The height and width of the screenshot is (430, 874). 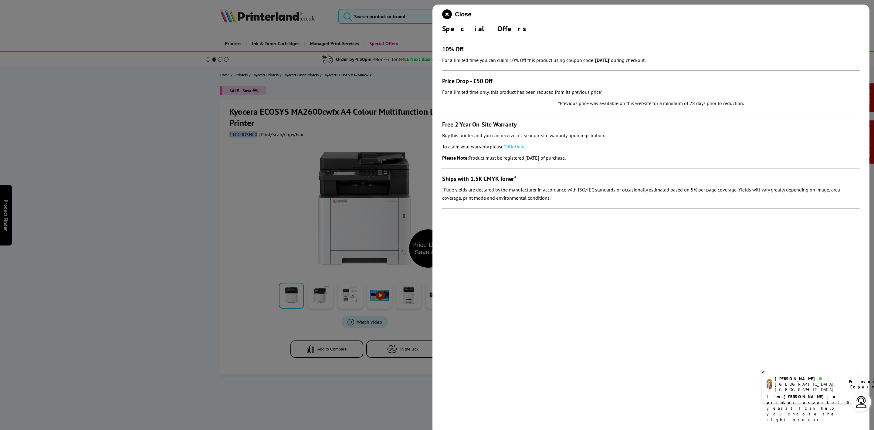 What do you see at coordinates (651, 29) in the screenshot?
I see `div: Special Offers` at bounding box center [651, 29].